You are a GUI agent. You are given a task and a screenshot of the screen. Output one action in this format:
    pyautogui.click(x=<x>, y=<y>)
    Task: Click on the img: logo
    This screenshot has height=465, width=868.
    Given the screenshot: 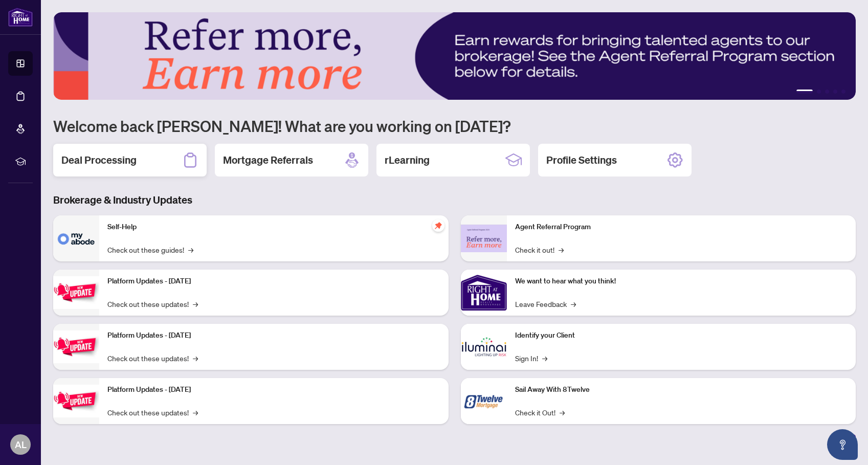 What is the action you would take?
    pyautogui.click(x=20, y=17)
    